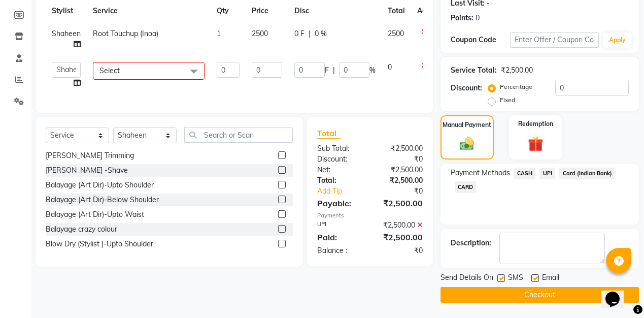 This screenshot has height=318, width=644. What do you see at coordinates (466, 187) in the screenshot?
I see `span: CARD` at bounding box center [466, 187].